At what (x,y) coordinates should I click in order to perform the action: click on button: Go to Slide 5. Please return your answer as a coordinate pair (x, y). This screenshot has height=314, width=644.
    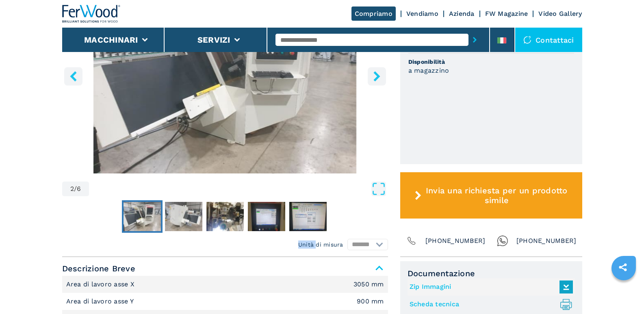
    Looking at the image, I should click on (267, 216).